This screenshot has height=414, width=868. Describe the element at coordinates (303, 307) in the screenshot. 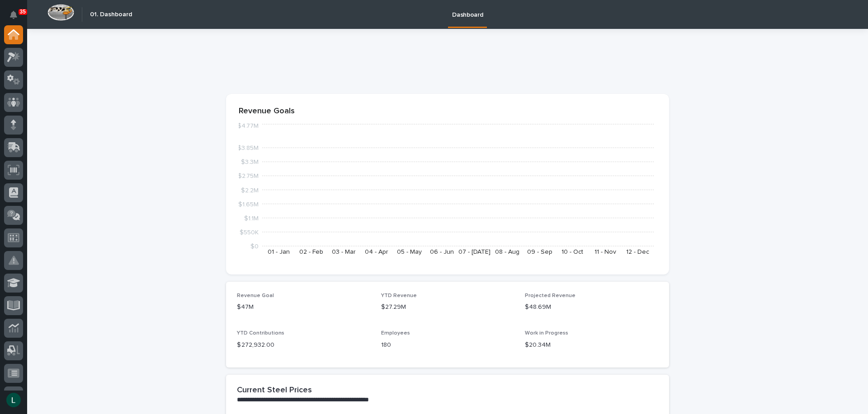

I see `p: $47M` at that location.